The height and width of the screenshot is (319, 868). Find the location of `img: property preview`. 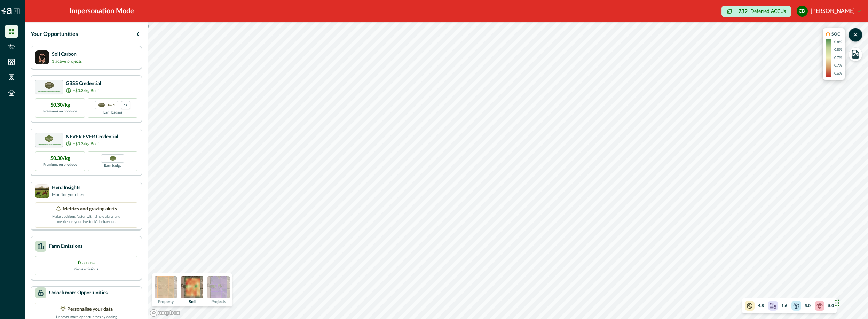

img: property preview is located at coordinates (166, 288).